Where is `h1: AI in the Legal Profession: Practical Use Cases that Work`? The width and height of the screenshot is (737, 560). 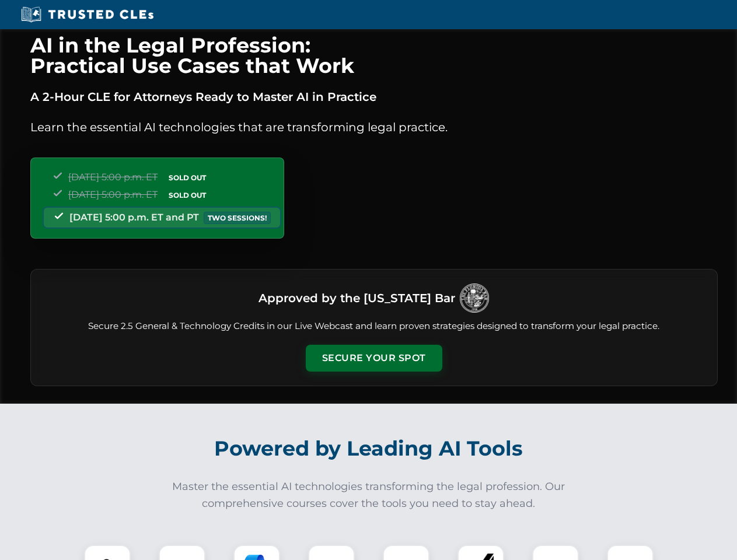
h1: AI in the Legal Profession: Practical Use Cases that Work is located at coordinates (374, 56).